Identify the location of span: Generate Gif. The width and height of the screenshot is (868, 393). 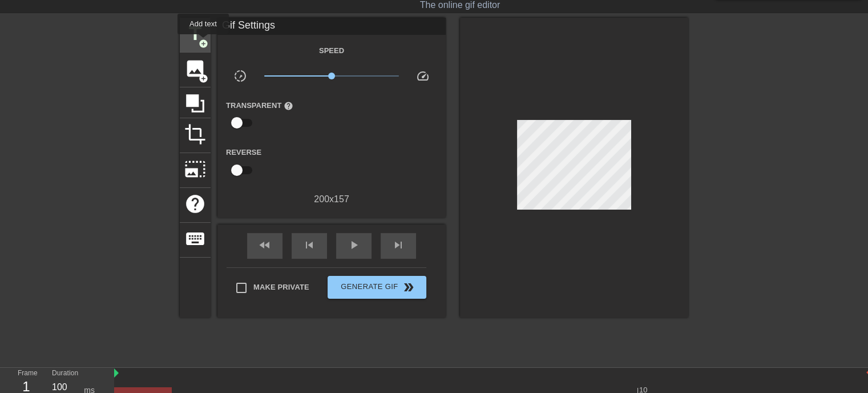
(376, 287).